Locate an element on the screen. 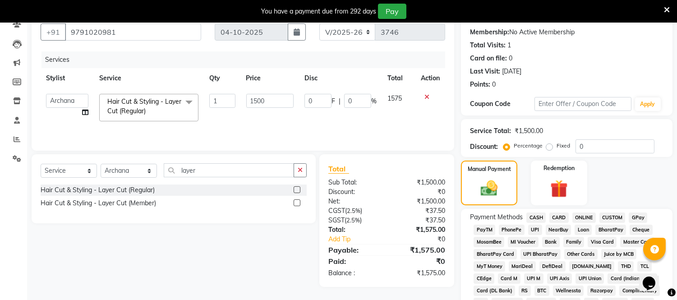 This screenshot has height=300, width=677. span: Master Card is located at coordinates (638, 242).